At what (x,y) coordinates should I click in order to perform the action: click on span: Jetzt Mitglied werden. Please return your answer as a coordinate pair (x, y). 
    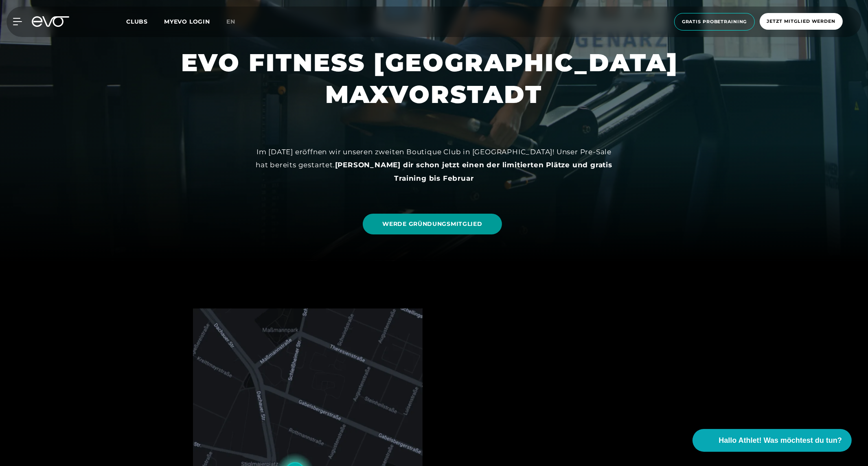
    Looking at the image, I should click on (801, 21).